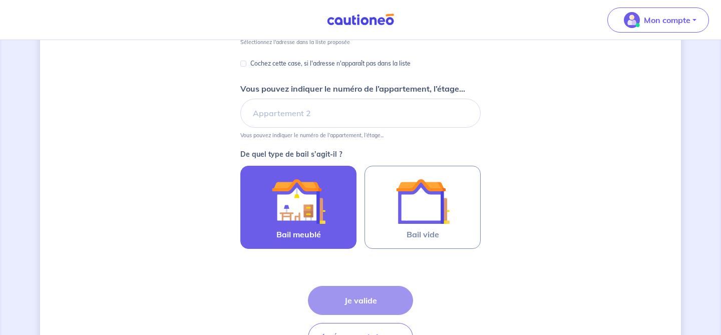  What do you see at coordinates (361, 154) in the screenshot?
I see `p: De quel type de bail s’agit-il ?` at bounding box center [361, 154].